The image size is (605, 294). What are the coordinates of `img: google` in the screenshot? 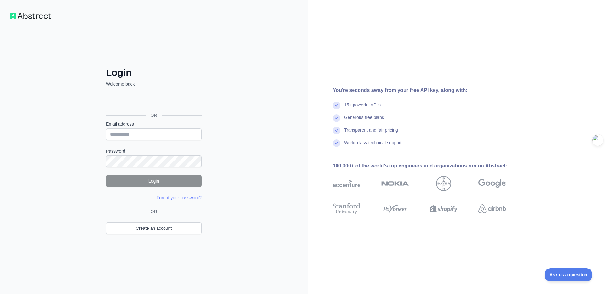 It's located at (492, 184).